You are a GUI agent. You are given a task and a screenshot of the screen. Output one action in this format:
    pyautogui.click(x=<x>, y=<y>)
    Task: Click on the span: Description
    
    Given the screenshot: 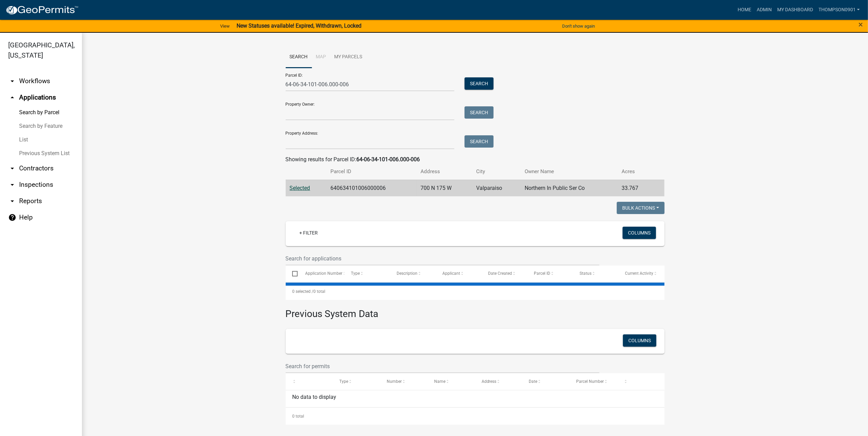 What is the action you would take?
    pyautogui.click(x=407, y=274)
    